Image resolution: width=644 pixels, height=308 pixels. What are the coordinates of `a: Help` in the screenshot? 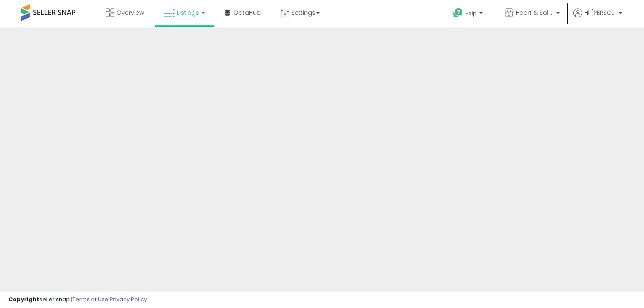 It's located at (469, 14).